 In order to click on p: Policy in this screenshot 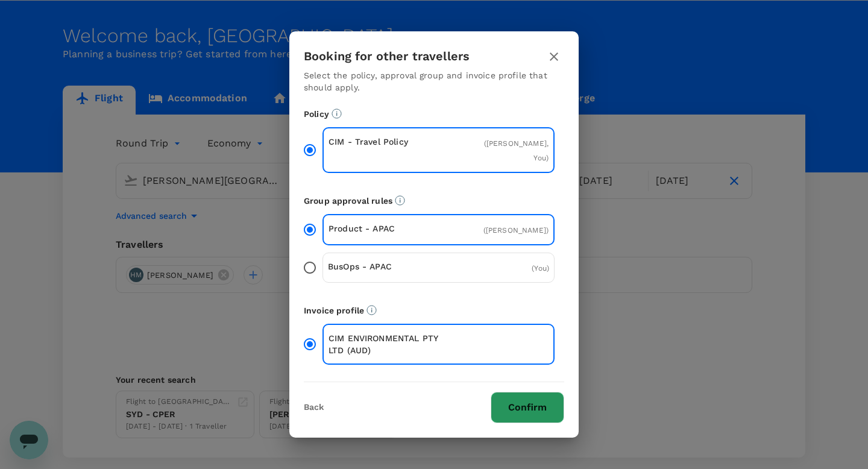, I will do `click(434, 114)`.